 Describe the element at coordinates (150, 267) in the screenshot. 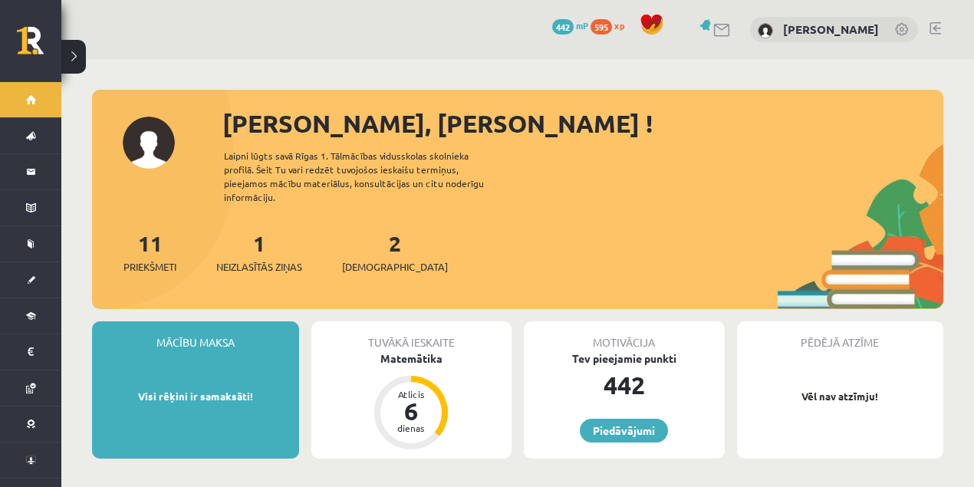

I see `span: Priekšmeti` at that location.